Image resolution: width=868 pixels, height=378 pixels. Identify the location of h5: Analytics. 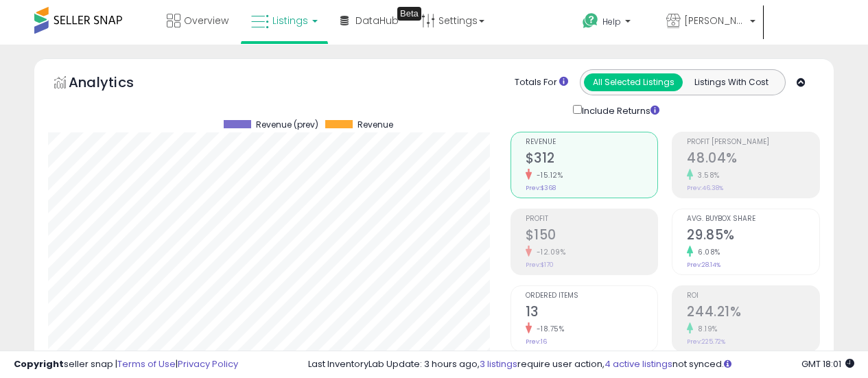
(115, 84).